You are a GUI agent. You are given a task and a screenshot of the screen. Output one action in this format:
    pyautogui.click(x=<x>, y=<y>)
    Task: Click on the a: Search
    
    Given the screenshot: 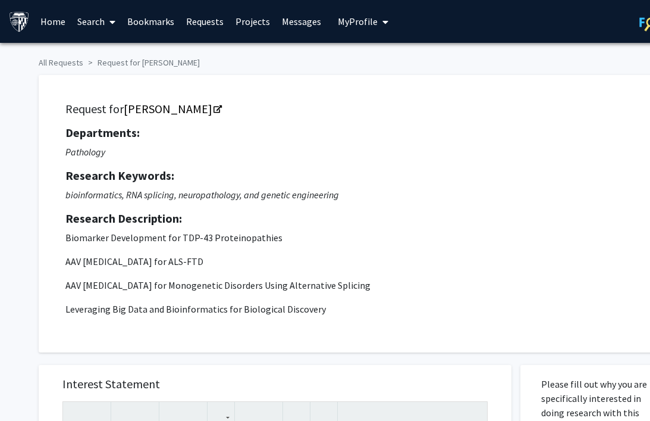 What is the action you would take?
    pyautogui.click(x=96, y=21)
    